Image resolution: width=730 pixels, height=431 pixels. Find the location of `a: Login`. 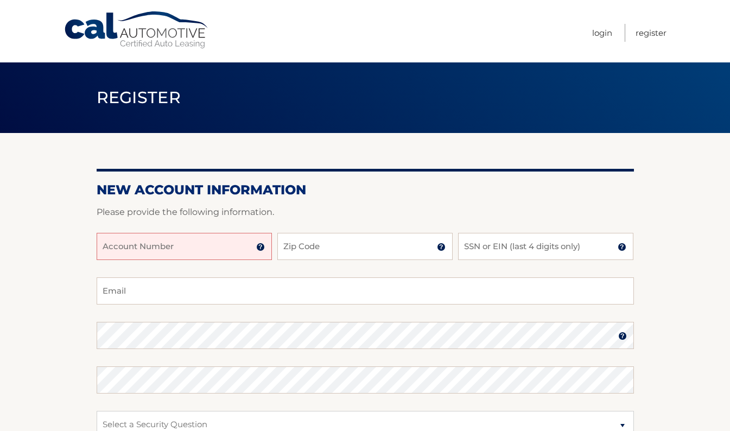

a: Login is located at coordinates (602, 33).